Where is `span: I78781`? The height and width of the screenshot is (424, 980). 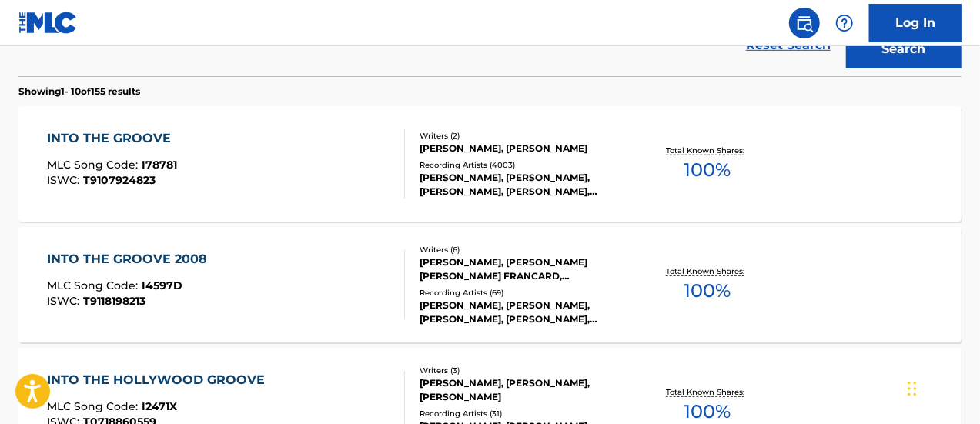
span: I78781 is located at coordinates (159, 165).